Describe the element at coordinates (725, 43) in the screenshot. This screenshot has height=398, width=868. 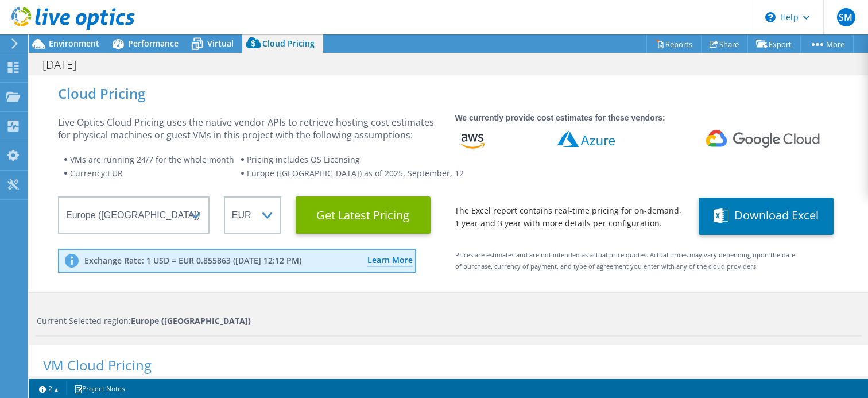
I see `a: Share` at that location.